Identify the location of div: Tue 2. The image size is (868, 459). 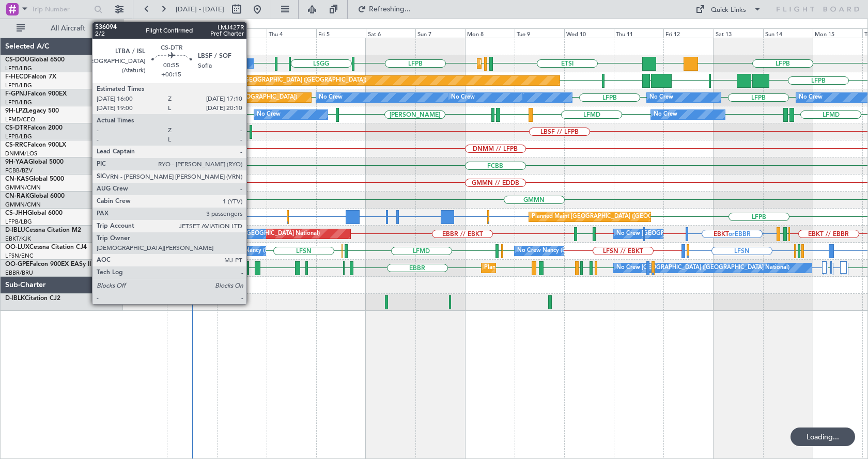
(191, 33).